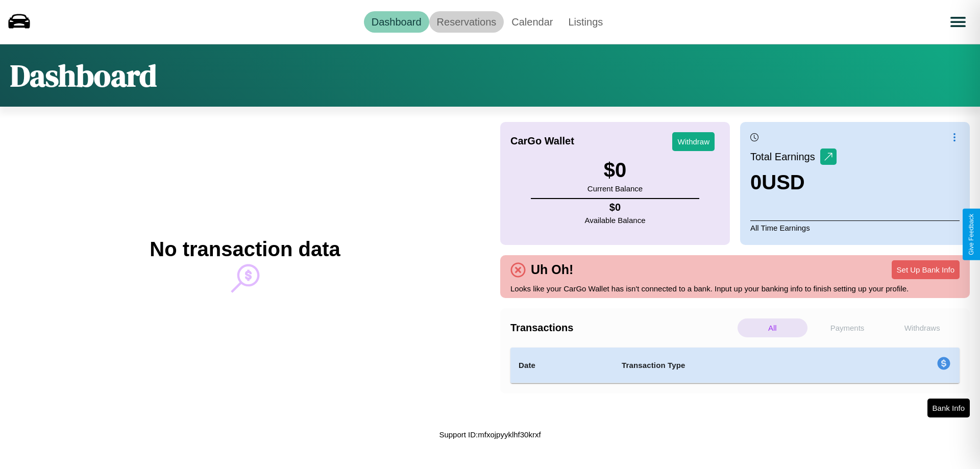  What do you see at coordinates (244, 249) in the screenshot?
I see `h2: No transaction data` at bounding box center [244, 249].